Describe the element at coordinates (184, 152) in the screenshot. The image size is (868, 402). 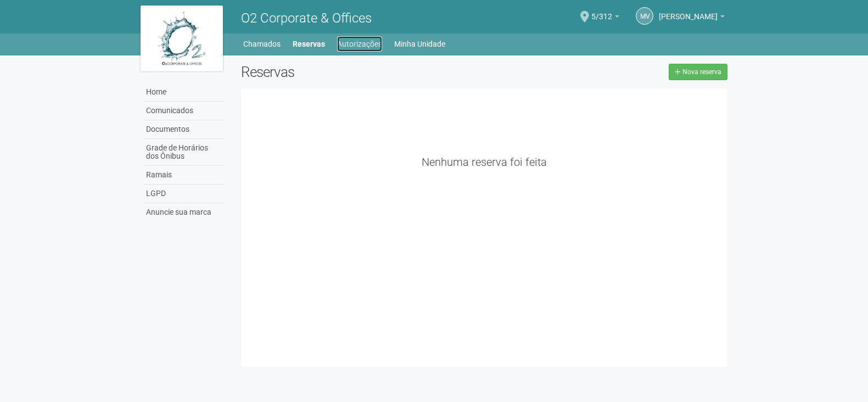
I see `a: Grade de Horários dos Ônibus` at that location.